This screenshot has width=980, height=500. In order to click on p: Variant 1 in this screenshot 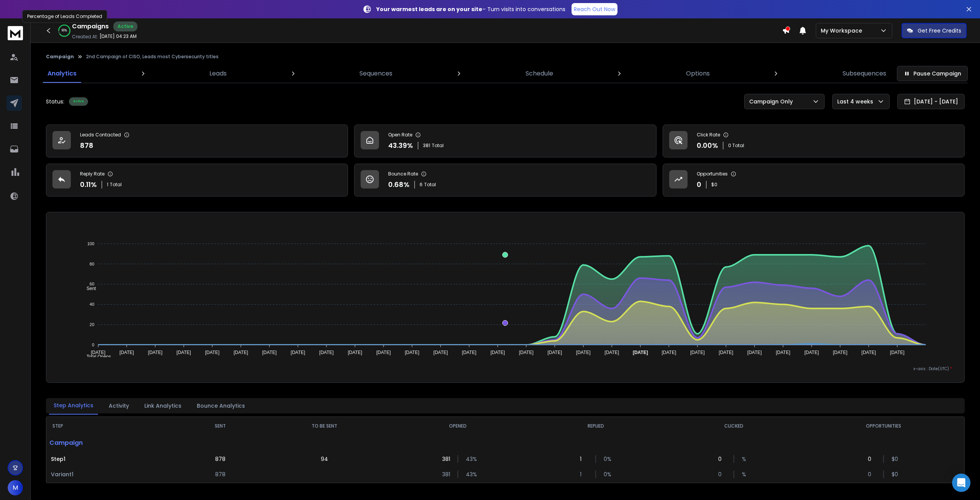, I will do `click(113, 474)`.